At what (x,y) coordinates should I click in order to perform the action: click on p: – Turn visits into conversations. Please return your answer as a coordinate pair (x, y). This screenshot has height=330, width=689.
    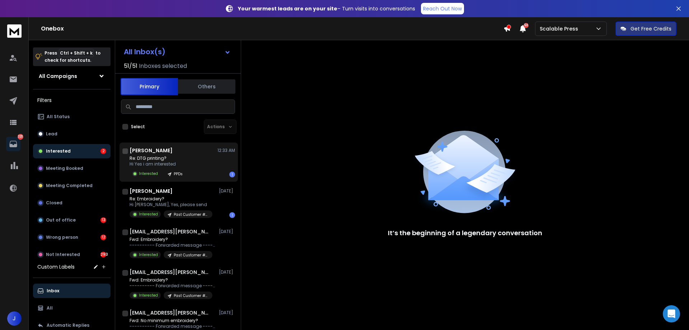
    Looking at the image, I should click on (326, 9).